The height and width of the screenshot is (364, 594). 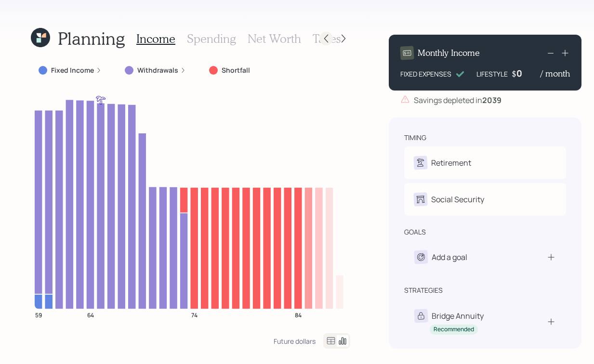 I want to click on b: 2039, so click(x=492, y=100).